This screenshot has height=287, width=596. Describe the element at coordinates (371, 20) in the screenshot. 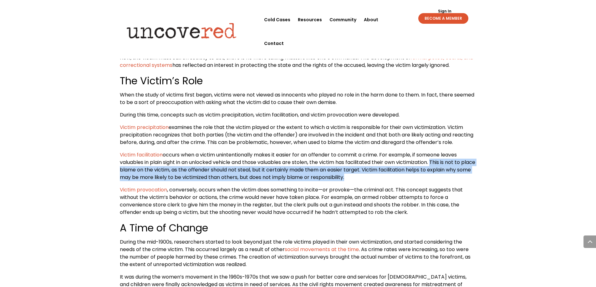

I see `a: About` at that location.